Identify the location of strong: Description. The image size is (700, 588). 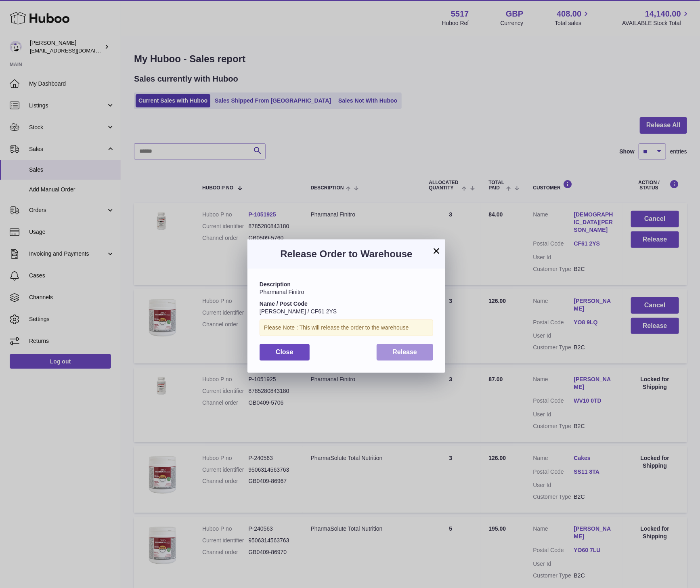
(275, 284).